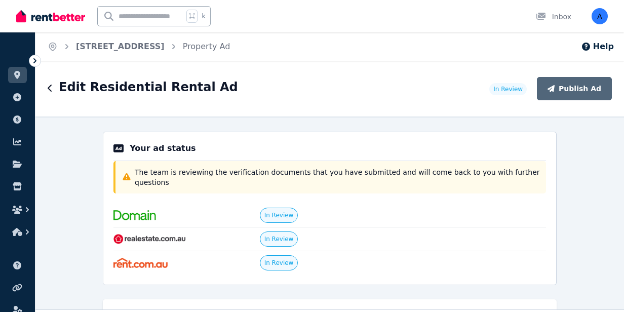  I want to click on button: Publish Ad, so click(575, 89).